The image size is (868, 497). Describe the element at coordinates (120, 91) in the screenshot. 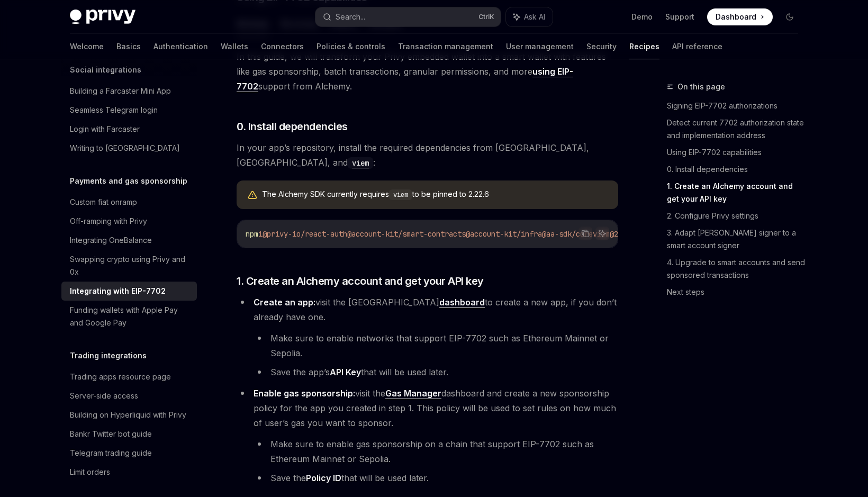

I see `div: Building a Farcaster Mini App` at that location.